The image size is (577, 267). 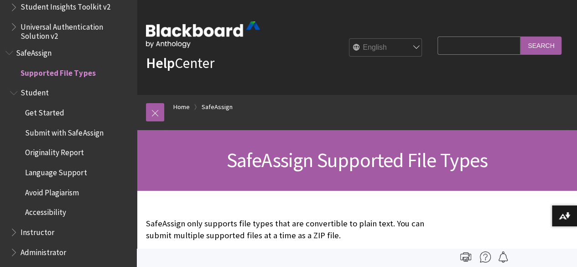 I want to click on span: Administrator, so click(x=43, y=250).